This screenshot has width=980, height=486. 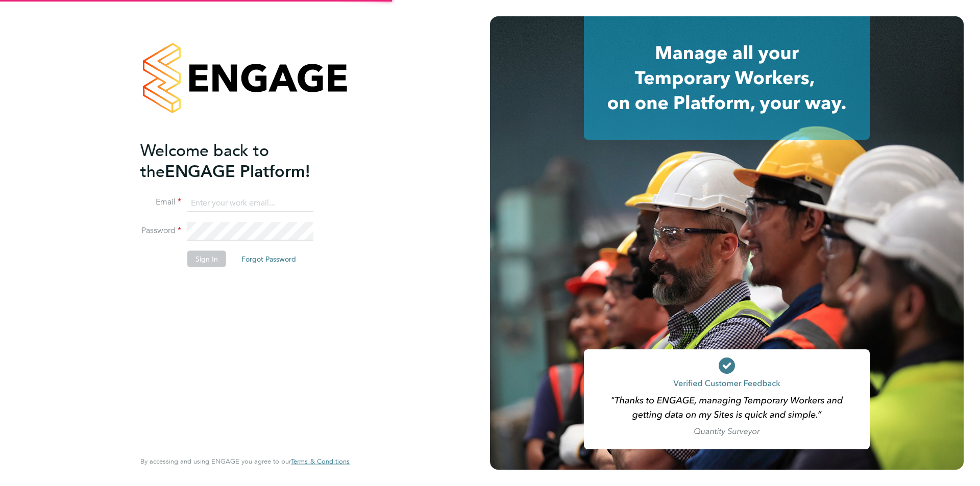 I want to click on span: Welcome back to the, so click(x=205, y=161).